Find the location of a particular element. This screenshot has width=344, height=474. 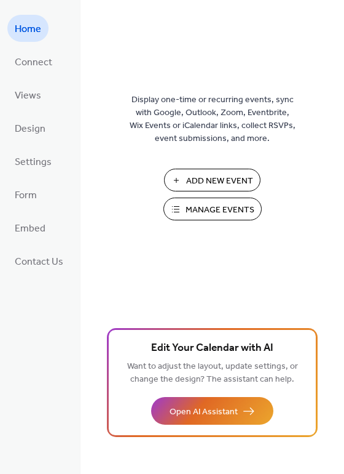

span: Settings is located at coordinates (33, 162).